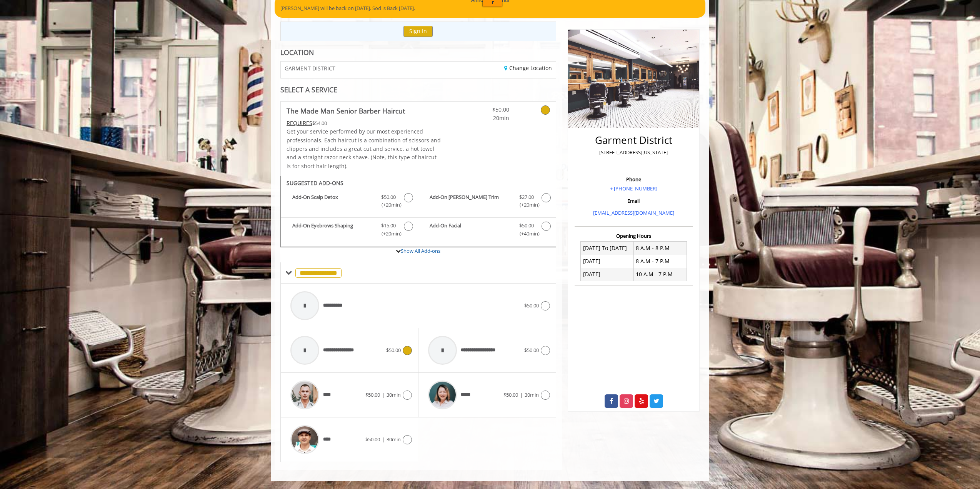  I want to click on td: 8 A.M - 7 P.M, so click(660, 261).